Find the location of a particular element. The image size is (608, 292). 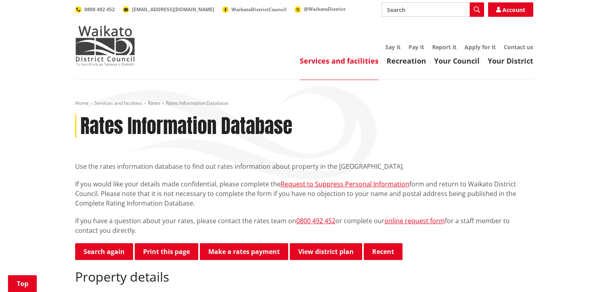

nav: breadcrumb is located at coordinates (304, 103).